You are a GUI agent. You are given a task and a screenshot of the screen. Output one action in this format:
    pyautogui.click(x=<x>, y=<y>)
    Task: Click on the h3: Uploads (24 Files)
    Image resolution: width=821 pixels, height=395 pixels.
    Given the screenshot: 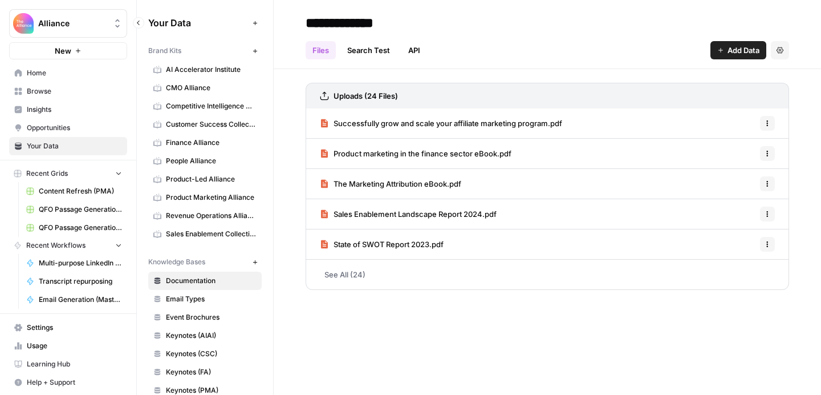 What is the action you would take?
    pyautogui.click(x=366, y=96)
    